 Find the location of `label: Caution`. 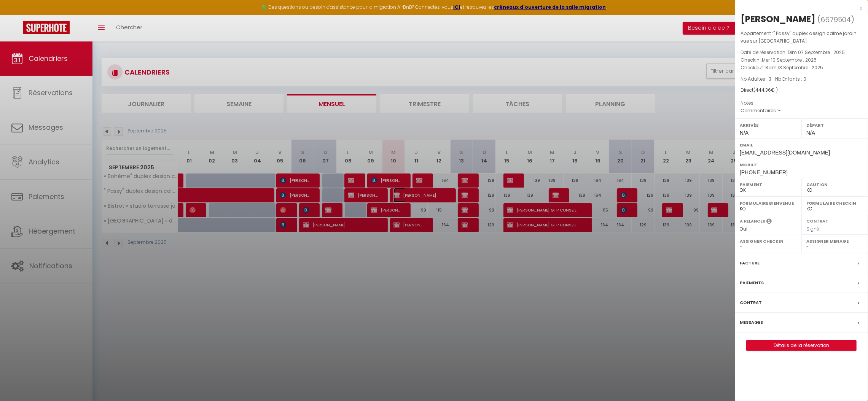

label: Caution is located at coordinates (834, 185).